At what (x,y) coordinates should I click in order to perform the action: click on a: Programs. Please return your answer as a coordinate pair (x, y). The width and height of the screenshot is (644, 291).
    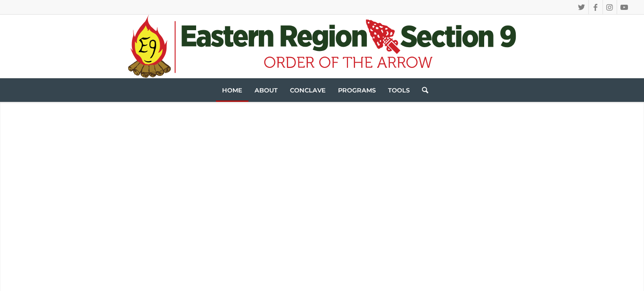
    Looking at the image, I should click on (357, 90).